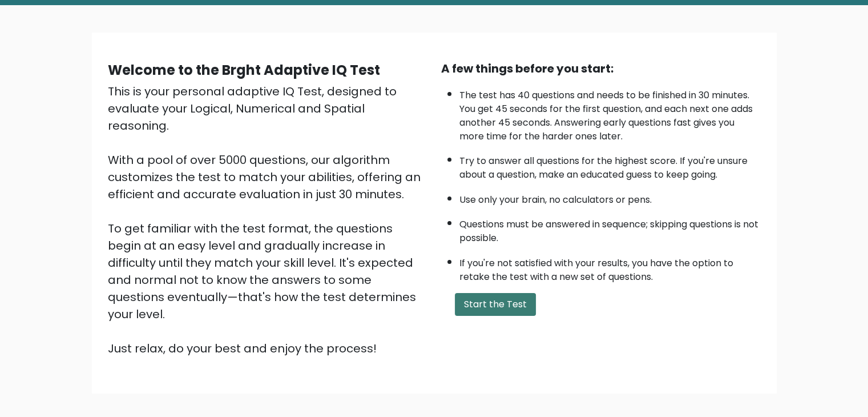  What do you see at coordinates (495, 304) in the screenshot?
I see `button: Start the Test` at bounding box center [495, 304].